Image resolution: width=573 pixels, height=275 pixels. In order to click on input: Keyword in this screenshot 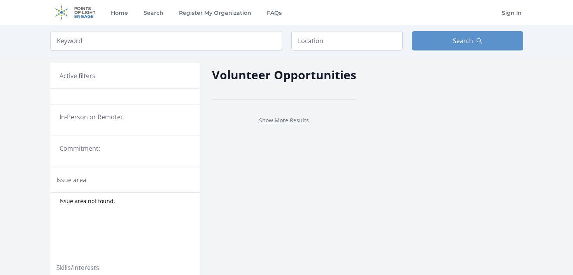, I will do `click(166, 41)`.